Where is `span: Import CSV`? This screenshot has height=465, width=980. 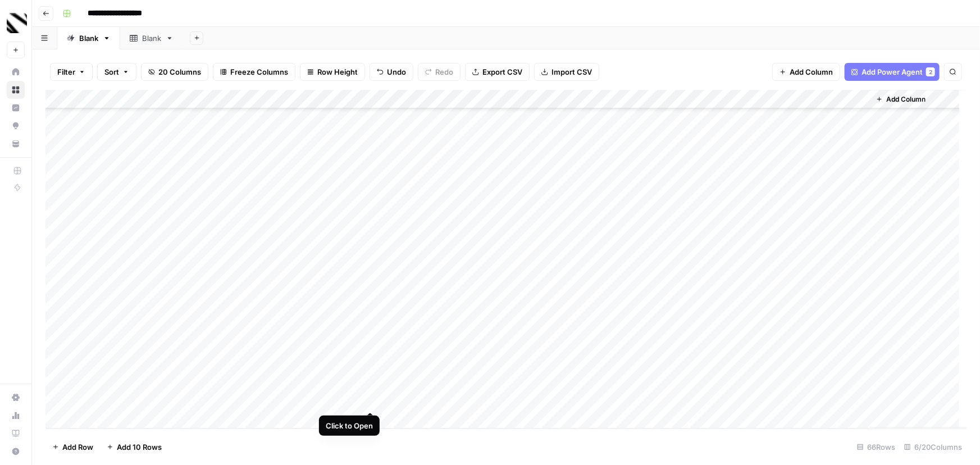 span: Import CSV is located at coordinates (572, 72).